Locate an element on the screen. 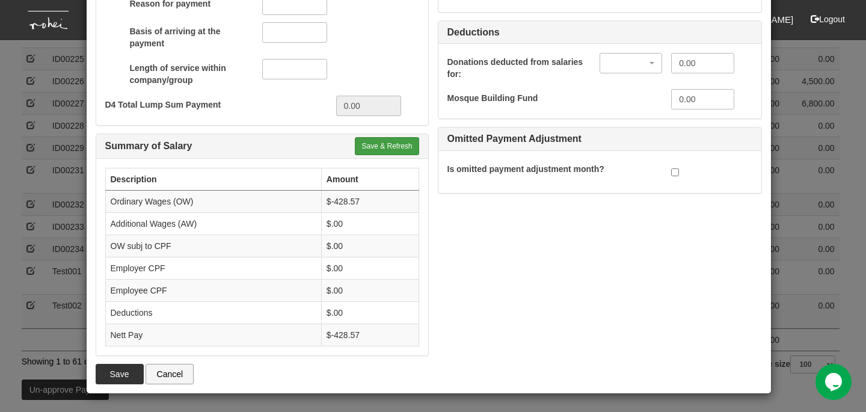  h5: Deductions is located at coordinates (599, 32).